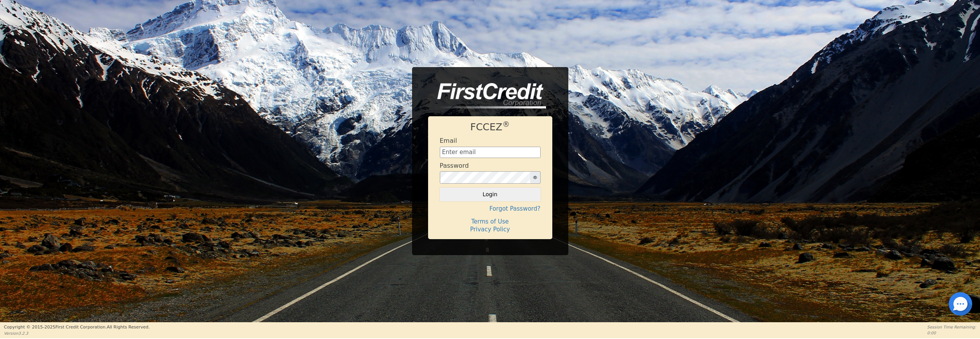  What do you see at coordinates (128, 327) in the screenshot?
I see `span: All Rights Reserved.` at bounding box center [128, 327].